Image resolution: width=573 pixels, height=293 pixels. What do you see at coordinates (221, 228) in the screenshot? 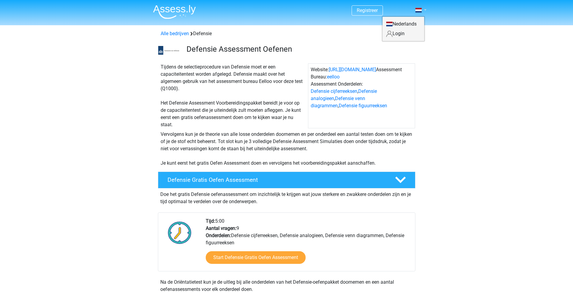
I see `b: Aantal vragen:` at bounding box center [221, 228].